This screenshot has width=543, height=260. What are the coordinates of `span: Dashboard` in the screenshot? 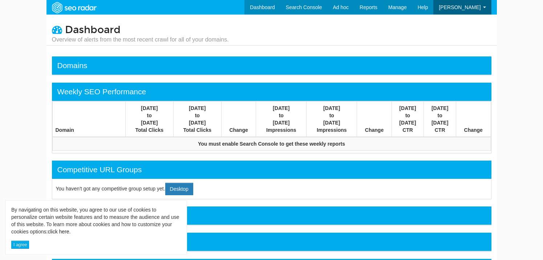 It's located at (93, 30).